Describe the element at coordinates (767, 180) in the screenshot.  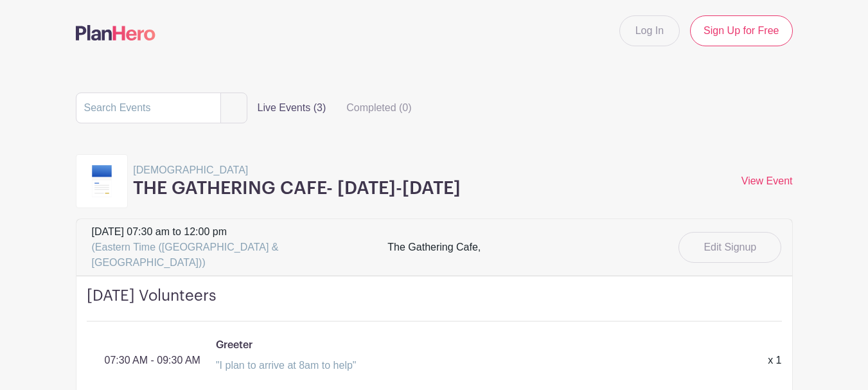
I see `a: View Event` at that location.